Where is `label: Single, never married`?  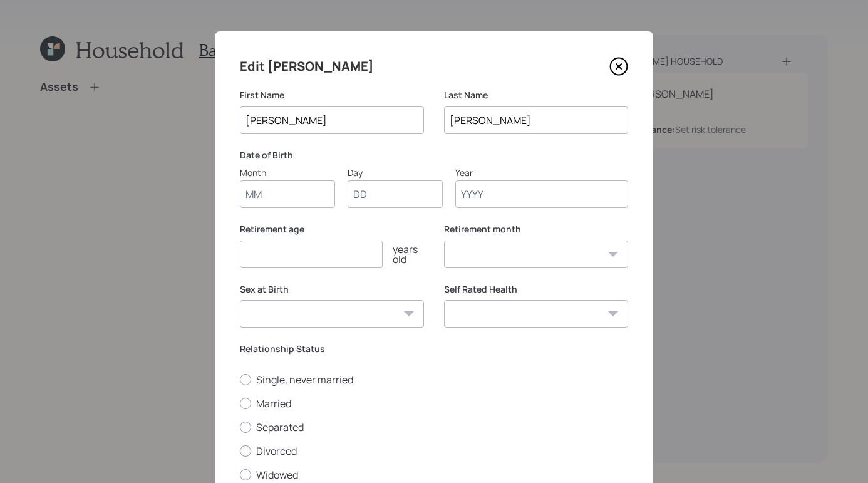
label: Single, never married is located at coordinates (434, 380).